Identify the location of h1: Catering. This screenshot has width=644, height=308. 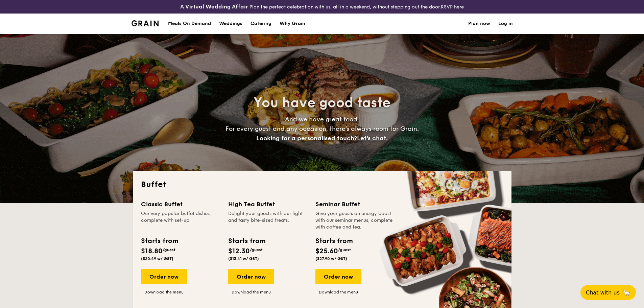
(261, 24).